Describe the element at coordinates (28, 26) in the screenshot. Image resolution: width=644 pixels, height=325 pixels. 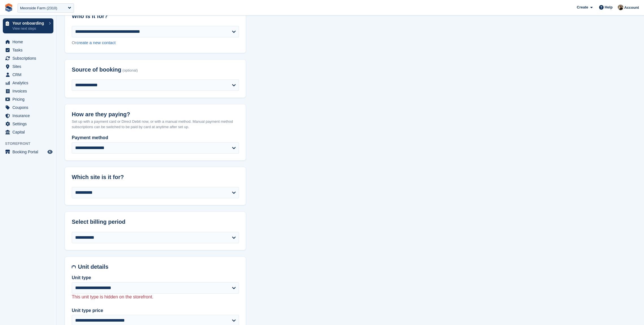
I see `a: Your onboarding View next steps` at that location.